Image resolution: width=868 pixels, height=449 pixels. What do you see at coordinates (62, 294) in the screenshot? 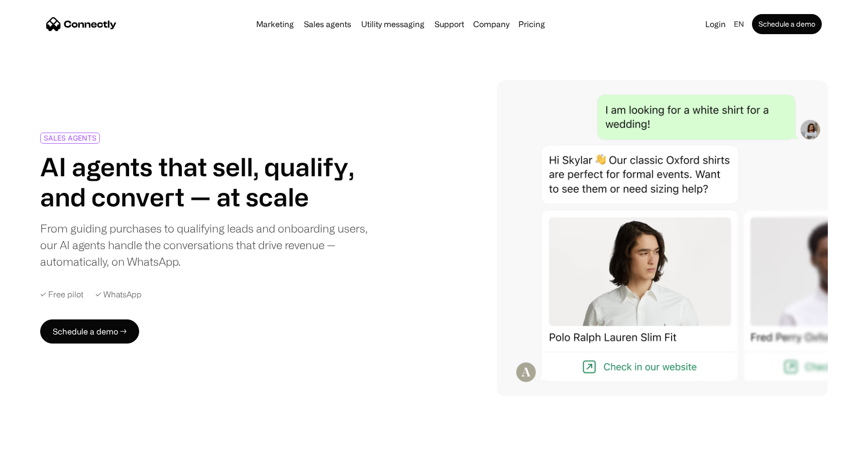
I see `div: ✓ Free pilot` at bounding box center [62, 294].